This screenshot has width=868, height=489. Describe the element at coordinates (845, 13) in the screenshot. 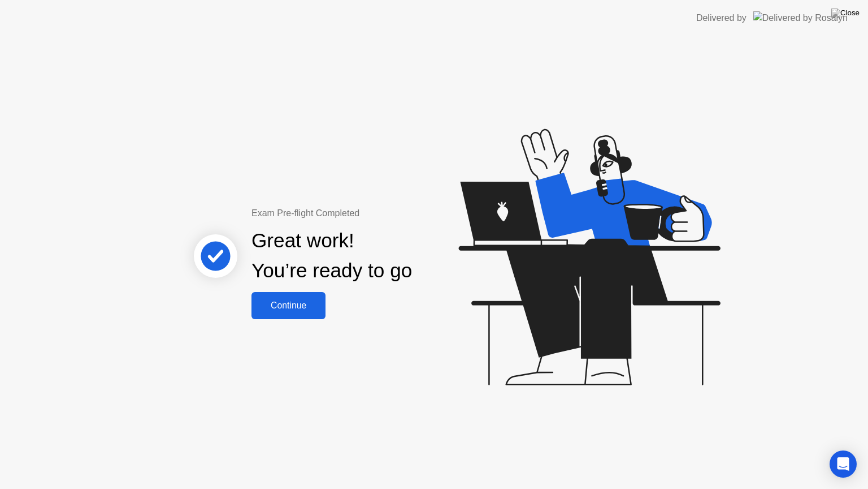

I see `img: Close` at that location.